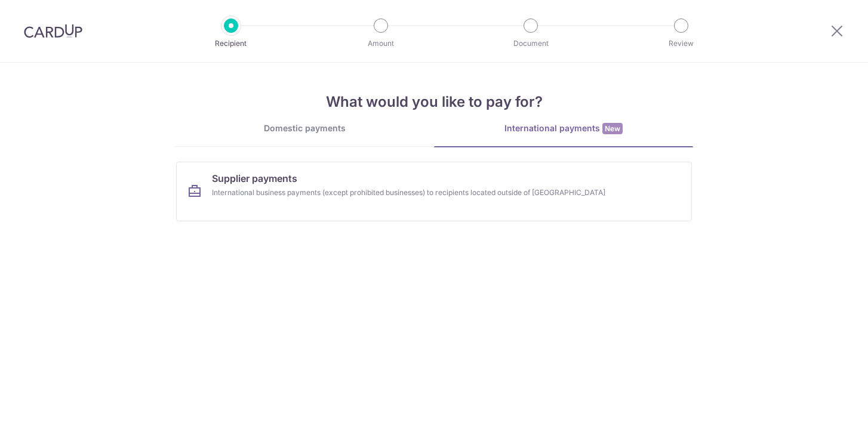  What do you see at coordinates (418, 193) in the screenshot?
I see `div: International business payments (except prohibited businesses) to recipients located outside of [...` at bounding box center [418, 193].